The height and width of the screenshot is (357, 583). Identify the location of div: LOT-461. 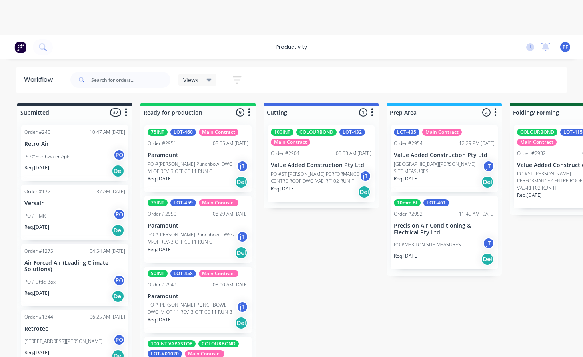
(436, 203).